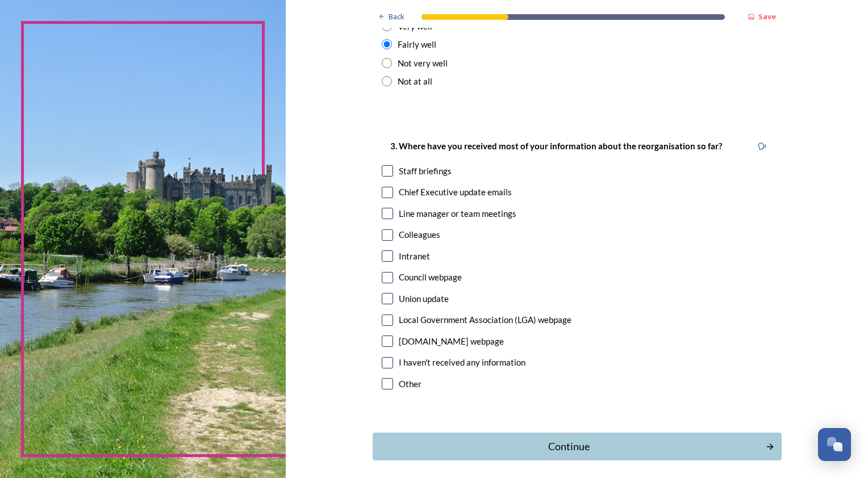 The height and width of the screenshot is (478, 868). What do you see at coordinates (419, 234) in the screenshot?
I see `div: Colleagues` at bounding box center [419, 234].